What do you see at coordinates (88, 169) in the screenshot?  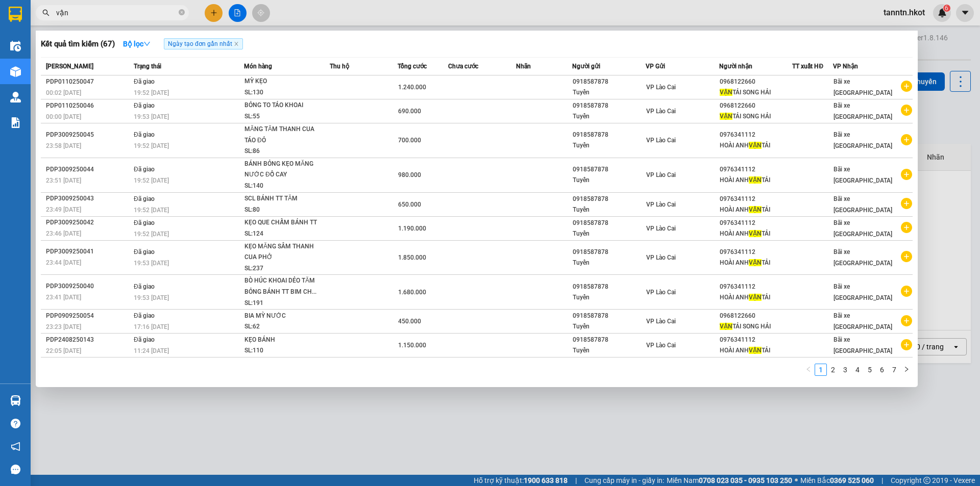 I see `div: PDP3009250044` at bounding box center [88, 169].